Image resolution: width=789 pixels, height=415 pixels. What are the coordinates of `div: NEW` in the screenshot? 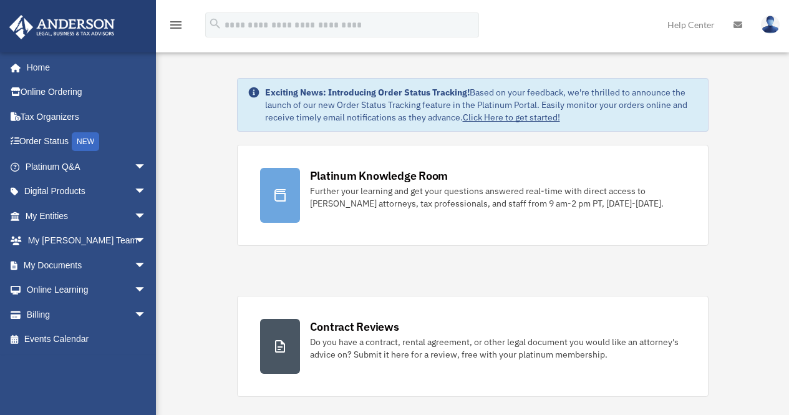 It's located at (85, 142).